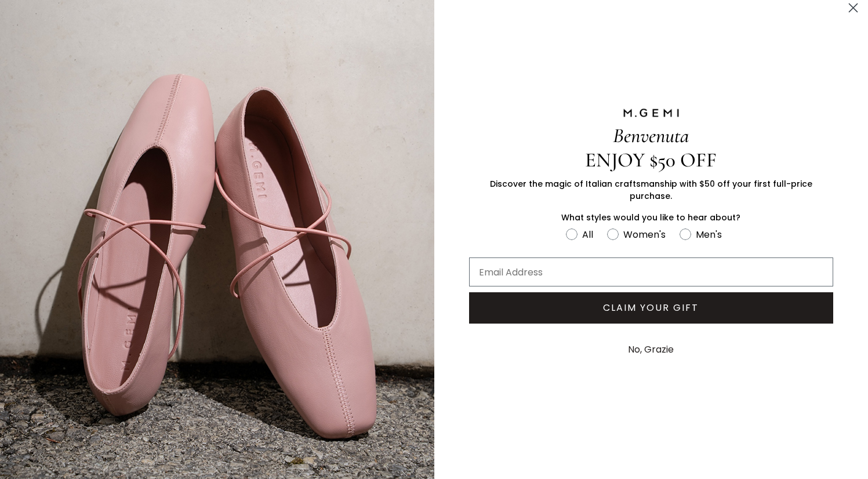 The height and width of the screenshot is (479, 868). I want to click on span: Discover the magic of Italian craftsmanship with $50 off your first full-price purchase., so click(651, 190).